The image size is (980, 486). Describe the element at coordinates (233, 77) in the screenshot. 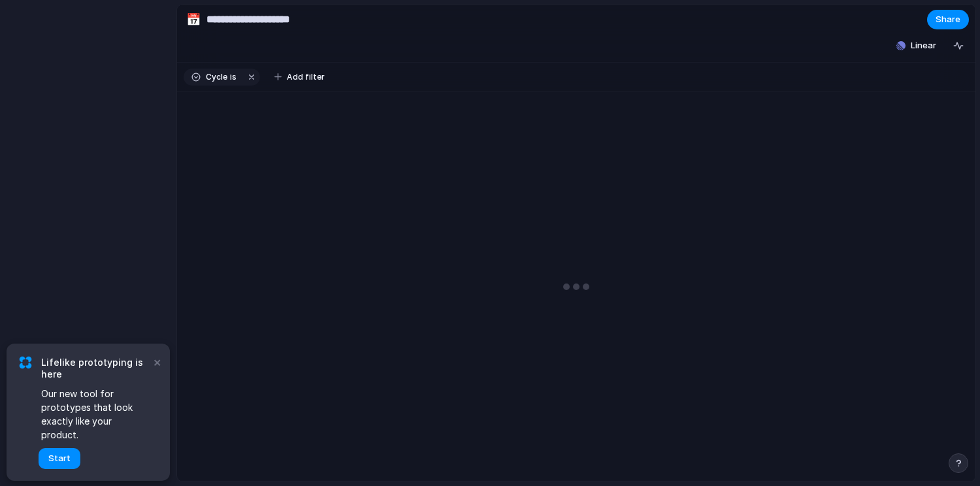

I see `button: is` at that location.